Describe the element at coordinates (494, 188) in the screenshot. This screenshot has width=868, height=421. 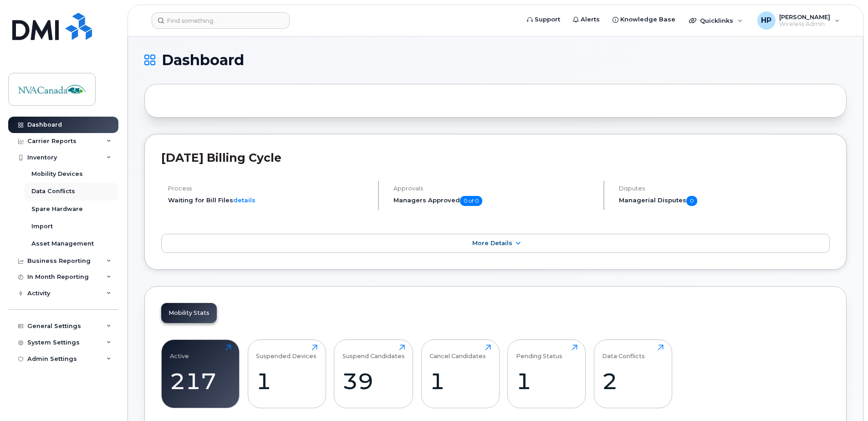
I see `h4: Approvals` at that location.